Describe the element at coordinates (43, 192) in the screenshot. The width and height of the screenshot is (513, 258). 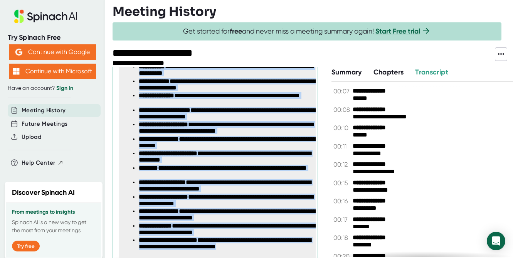
I see `h2: Discover Spinach AI` at that location.